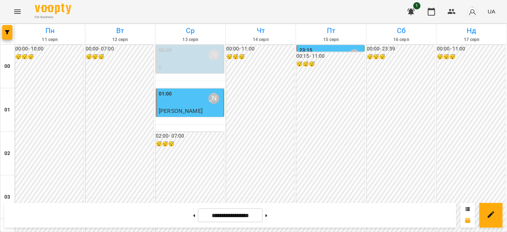 The width and height of the screenshot is (507, 232). What do you see at coordinates (50, 40) in the screenshot?
I see `h6: 11 серп` at bounding box center [50, 40].